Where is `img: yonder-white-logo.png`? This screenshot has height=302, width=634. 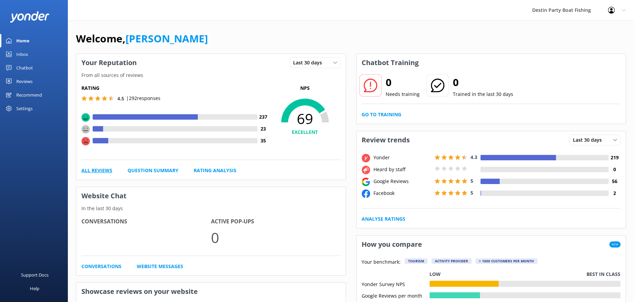 img: yonder-white-logo.png is located at coordinates (30, 17).